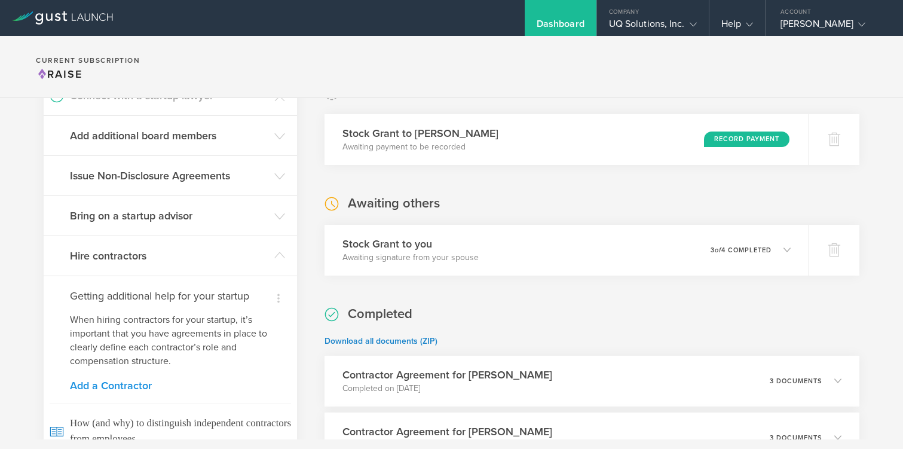 The image size is (903, 449). I want to click on h3: Issue Non-Disclosure Agreements, so click(169, 176).